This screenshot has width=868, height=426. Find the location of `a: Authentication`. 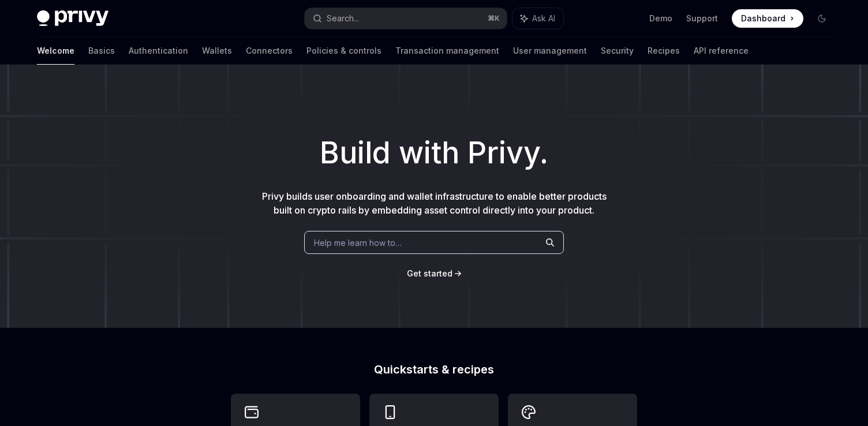

a: Authentication is located at coordinates (158, 51).